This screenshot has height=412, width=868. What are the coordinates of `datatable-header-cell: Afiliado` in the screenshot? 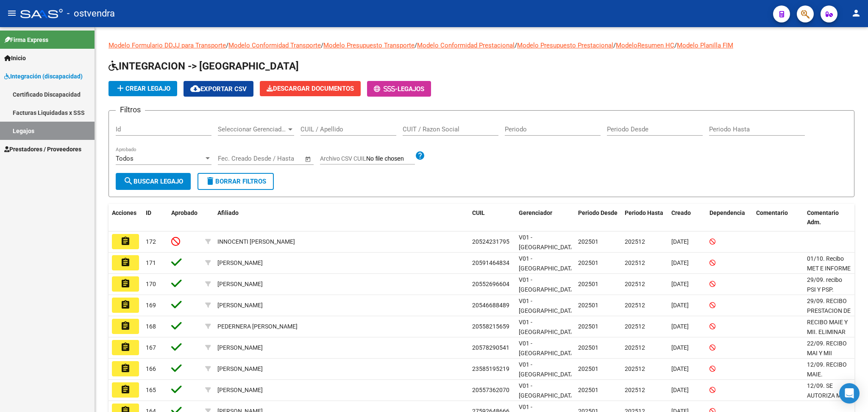 It's located at (341, 217).